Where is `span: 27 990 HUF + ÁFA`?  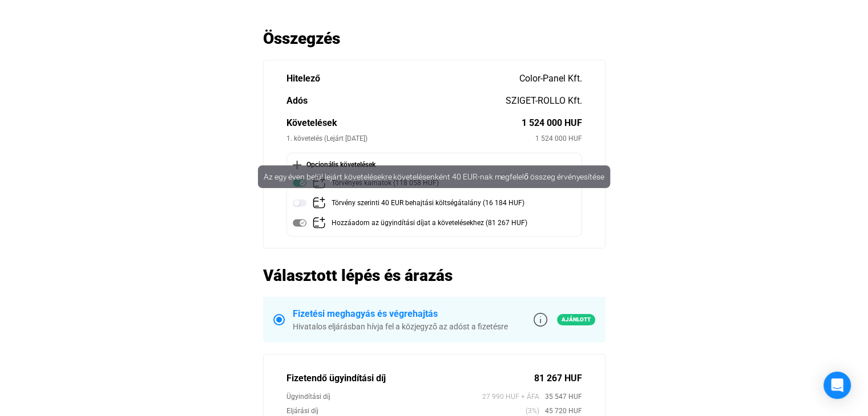
span: 27 990 HUF + ÁFA is located at coordinates (511, 397).